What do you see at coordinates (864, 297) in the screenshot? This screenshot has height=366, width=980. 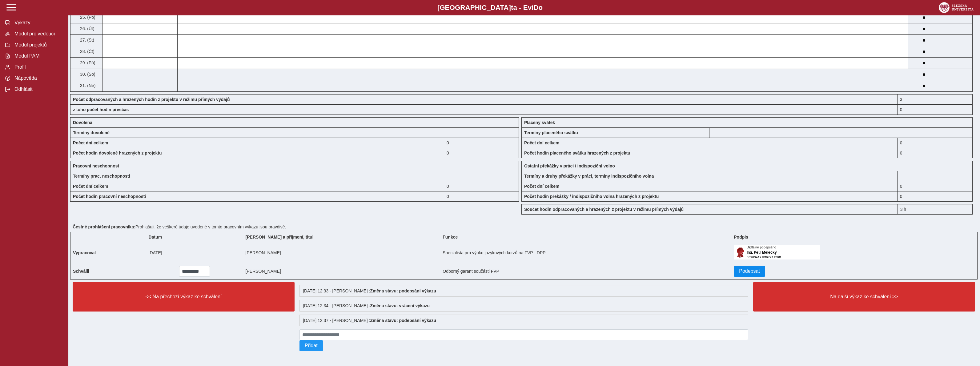 I see `span: Na další výkaz ke schválení >>` at bounding box center [864, 297].